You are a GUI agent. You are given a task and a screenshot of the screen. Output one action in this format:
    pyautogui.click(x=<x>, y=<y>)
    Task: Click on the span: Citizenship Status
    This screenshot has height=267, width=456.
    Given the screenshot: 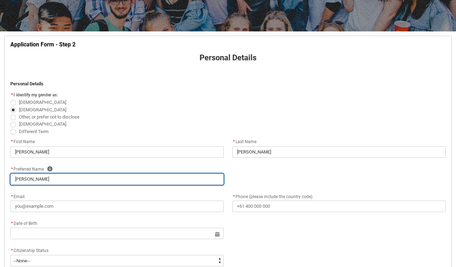 What is the action you would take?
    pyautogui.click(x=31, y=250)
    